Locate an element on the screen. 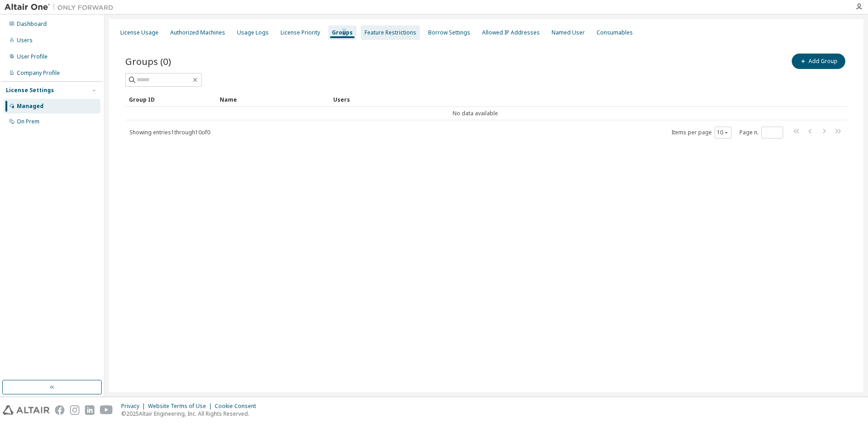 This screenshot has height=423, width=868. div: License Priority is located at coordinates (300, 33).